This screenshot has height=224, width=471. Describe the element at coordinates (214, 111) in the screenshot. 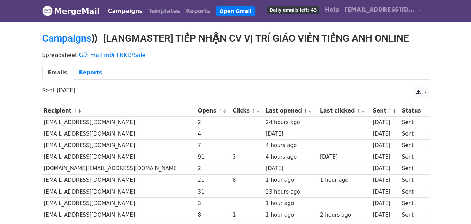

I see `th: Opens` at that location.